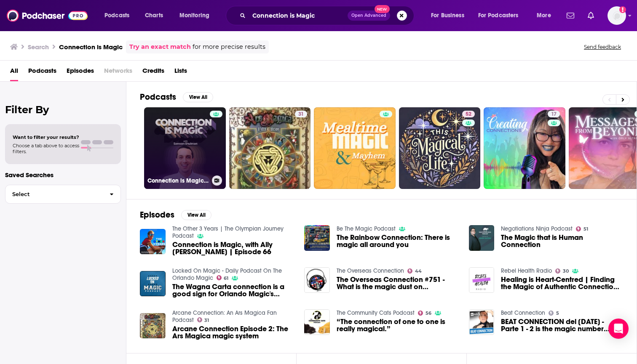 Image resolution: width=637 pixels, height=364 pixels. What do you see at coordinates (619, 329) in the screenshot?
I see `div: Open Intercom Messenger` at bounding box center [619, 329].